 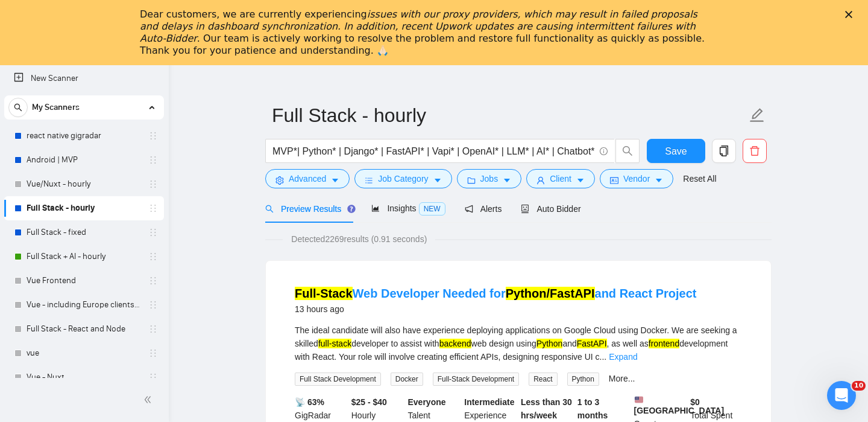 I want to click on div: The ideal candidate will also have experience deploying applications on Google Cloud using Docker..., so click(x=519, y=343).